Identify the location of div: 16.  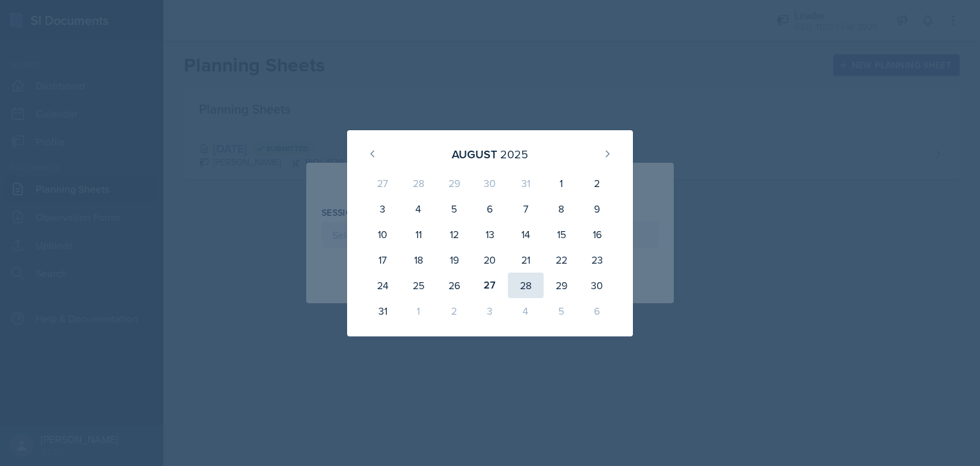
(597, 234).